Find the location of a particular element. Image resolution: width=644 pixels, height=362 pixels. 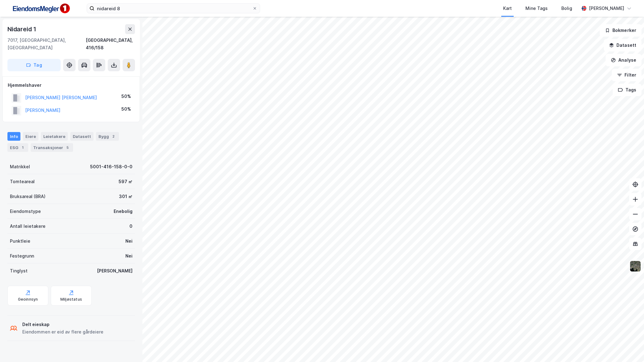

div: ESG is located at coordinates (18, 148).